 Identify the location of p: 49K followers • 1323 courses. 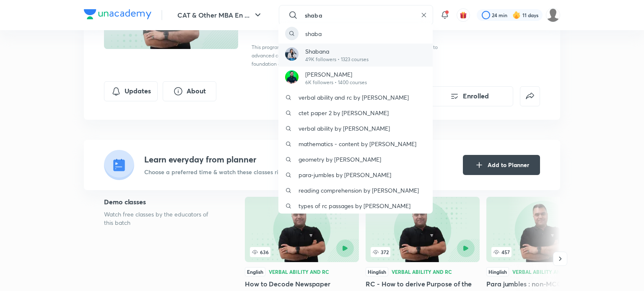
(337, 59).